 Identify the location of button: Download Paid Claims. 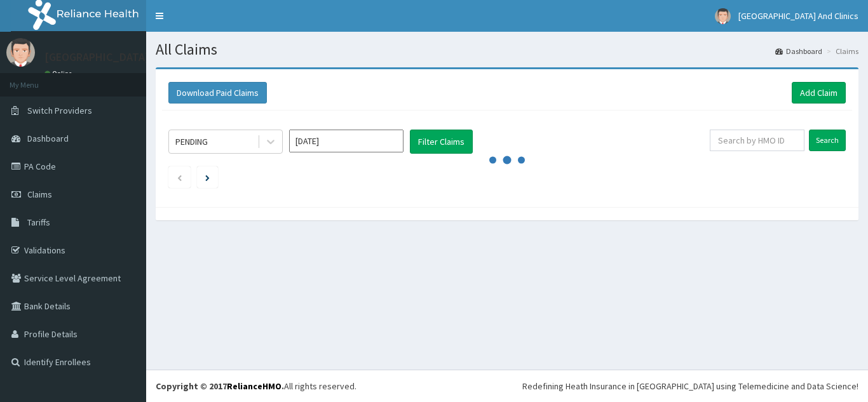
(217, 93).